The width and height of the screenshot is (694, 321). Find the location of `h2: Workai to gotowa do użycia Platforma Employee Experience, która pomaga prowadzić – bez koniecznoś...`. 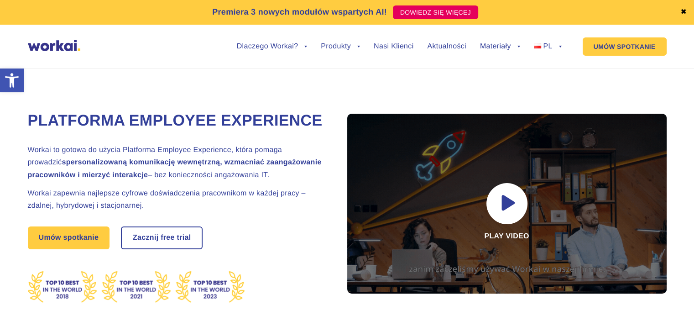

h2: Workai to gotowa do użycia Platforma Employee Experience, która pomaga prowadzić – bez koniecznoś... is located at coordinates (176, 162).